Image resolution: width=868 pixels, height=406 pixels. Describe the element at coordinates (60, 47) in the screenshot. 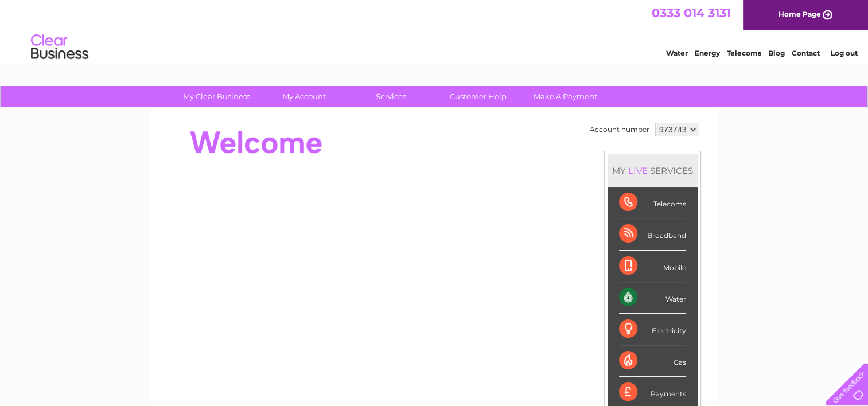

I see `img: logo.png` at that location.